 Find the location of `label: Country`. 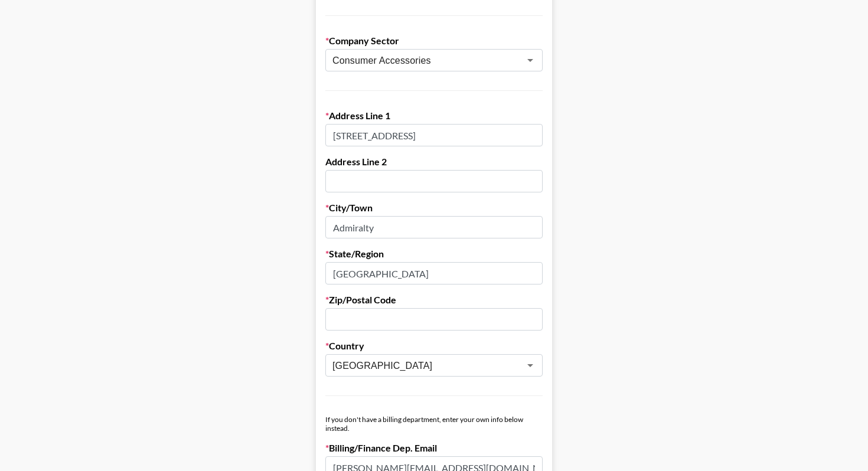

label: Country is located at coordinates (434, 346).